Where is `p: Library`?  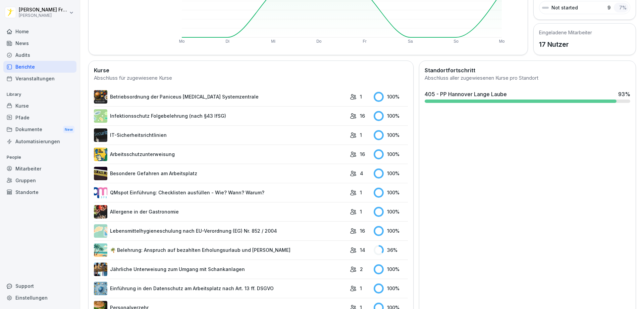
p: Library is located at coordinates (40, 94).